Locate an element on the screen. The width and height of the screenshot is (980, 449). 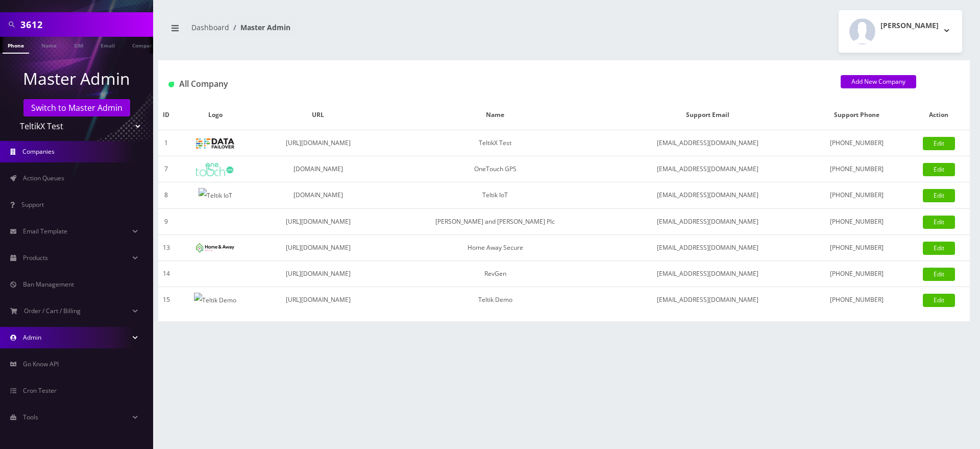
span: Go Know API is located at coordinates (41, 364).